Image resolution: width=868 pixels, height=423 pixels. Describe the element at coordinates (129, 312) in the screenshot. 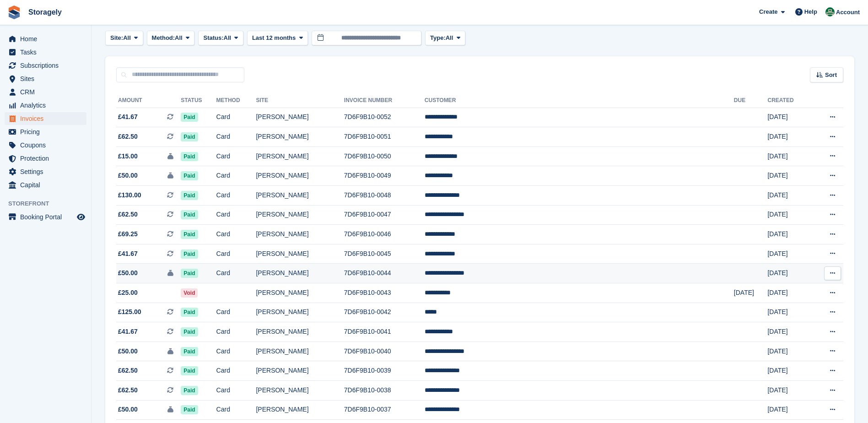

I see `span: £125.00` at that location.